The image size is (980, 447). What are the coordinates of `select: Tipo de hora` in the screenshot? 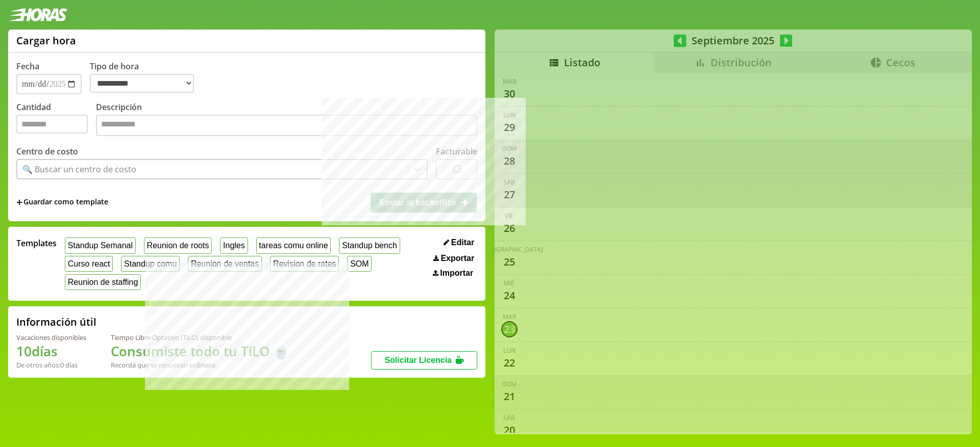 It's located at (142, 83).